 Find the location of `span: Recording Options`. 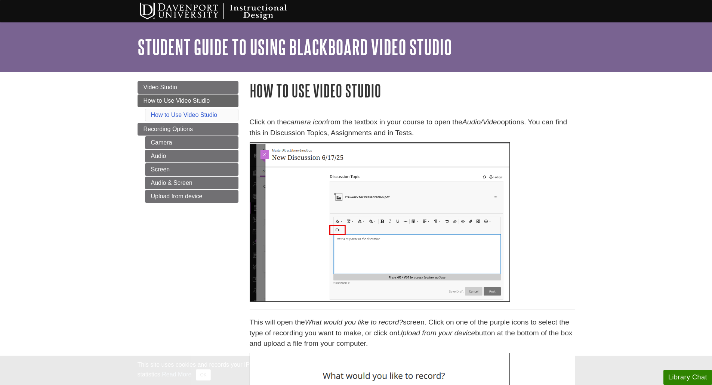

span: Recording Options is located at coordinates (168, 129).